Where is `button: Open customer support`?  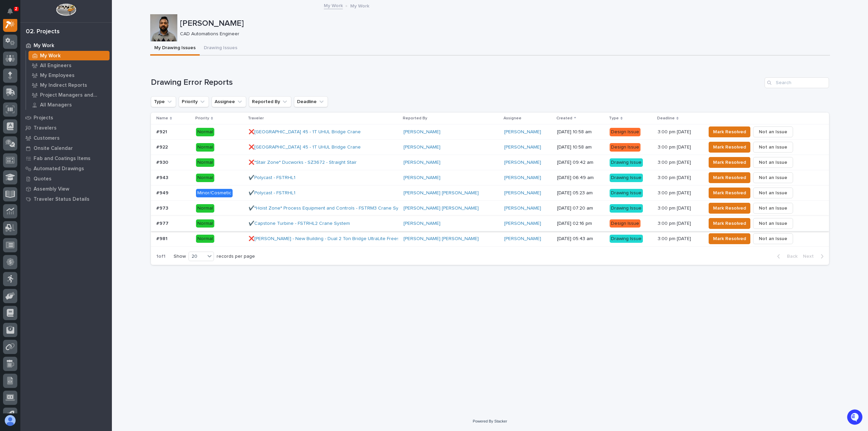
button: Open customer support is located at coordinates (9, 9).